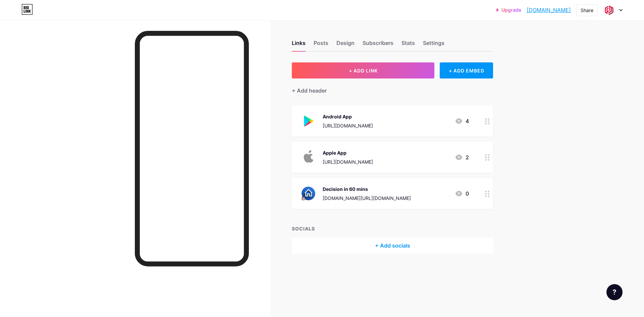  Describe the element at coordinates (434, 45) in the screenshot. I see `div: Settings` at that location.